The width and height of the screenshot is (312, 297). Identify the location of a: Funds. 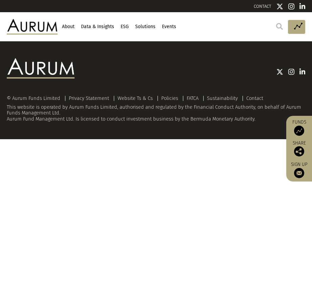
(300, 128).